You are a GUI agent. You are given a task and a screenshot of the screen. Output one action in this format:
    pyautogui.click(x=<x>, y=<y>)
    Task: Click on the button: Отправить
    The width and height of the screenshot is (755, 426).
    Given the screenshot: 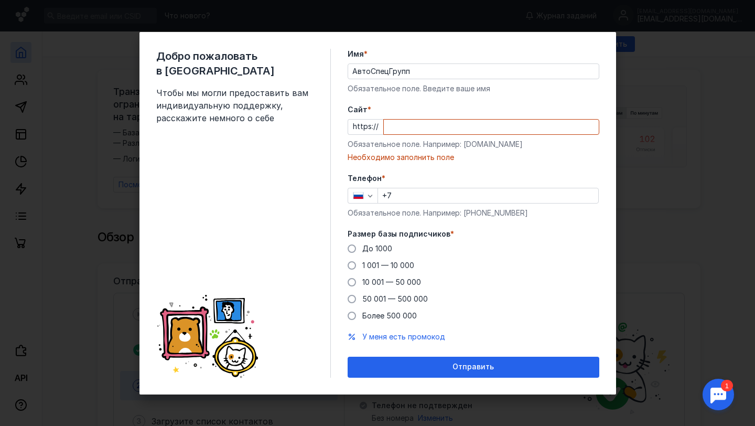 What is the action you would take?
    pyautogui.click(x=473, y=367)
    